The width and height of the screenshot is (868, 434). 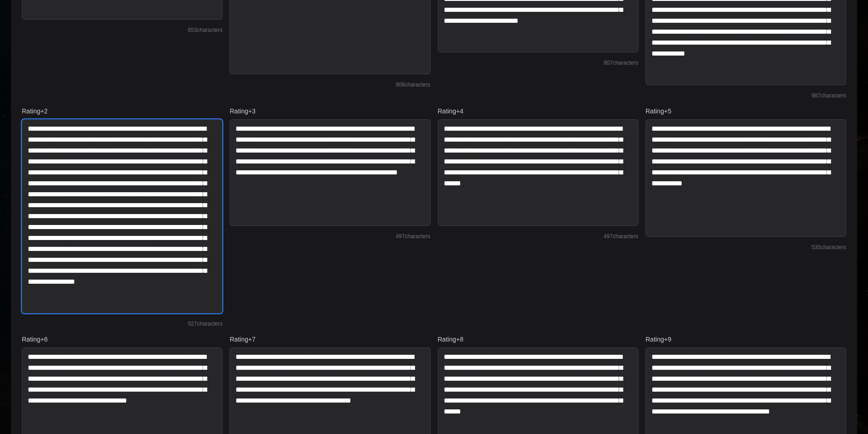 I want to click on div: 807 characters, so click(x=538, y=63).